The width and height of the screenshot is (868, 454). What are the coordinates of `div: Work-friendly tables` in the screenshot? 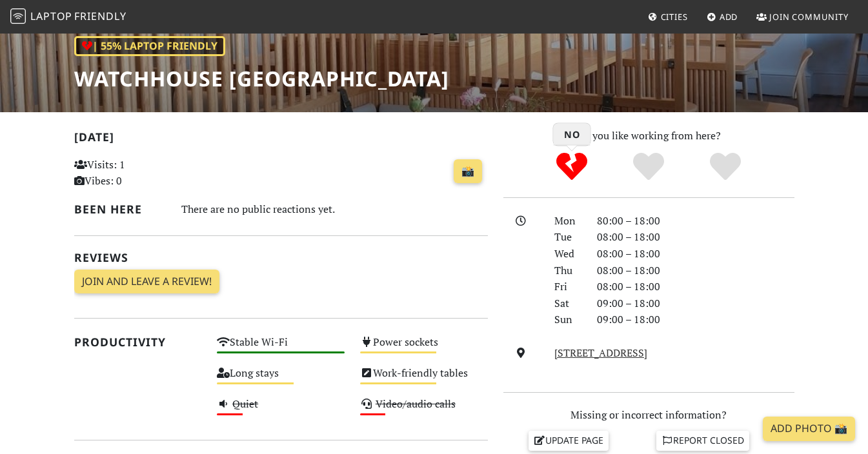 It's located at (424, 379).